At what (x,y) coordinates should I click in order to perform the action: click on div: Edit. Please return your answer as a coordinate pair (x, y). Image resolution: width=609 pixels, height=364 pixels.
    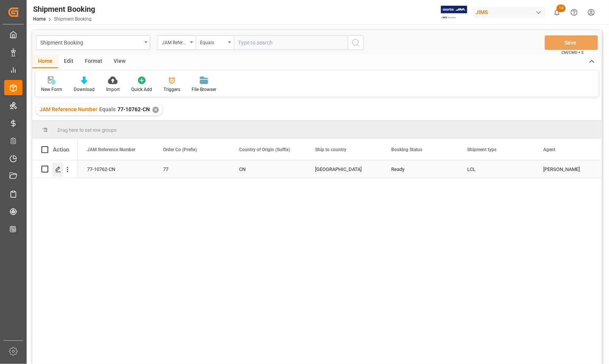
    Looking at the image, I should click on (68, 62).